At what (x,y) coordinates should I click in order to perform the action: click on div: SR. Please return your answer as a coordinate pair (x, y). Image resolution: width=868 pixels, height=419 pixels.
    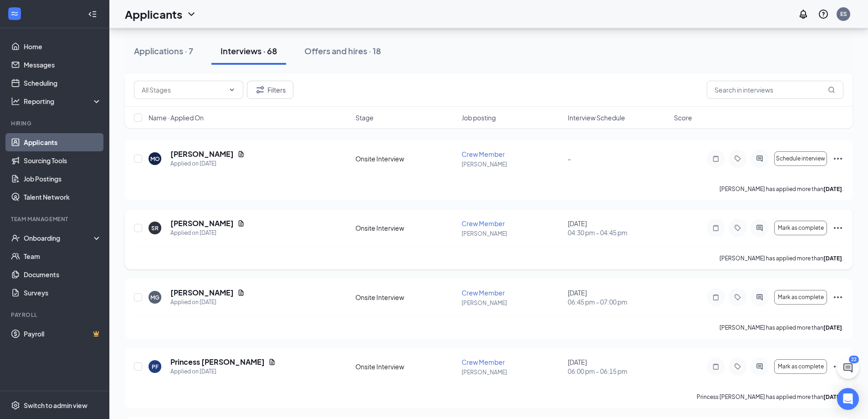
    Looking at the image, I should click on (155, 228).